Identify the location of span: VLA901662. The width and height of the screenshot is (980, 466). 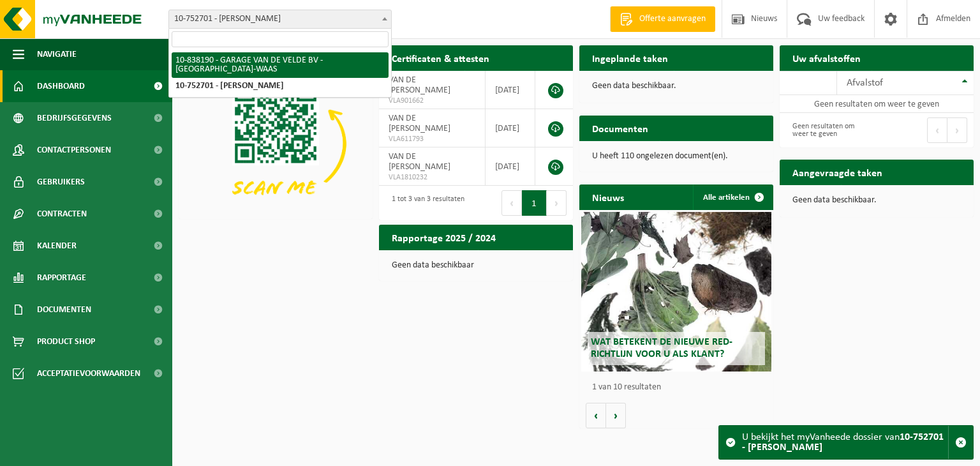
(432, 101).